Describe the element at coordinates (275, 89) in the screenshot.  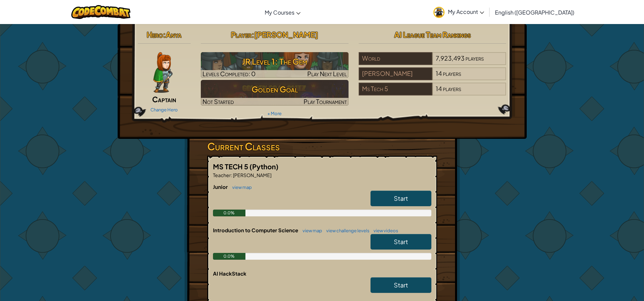
I see `h3: Golden Goal` at that location.